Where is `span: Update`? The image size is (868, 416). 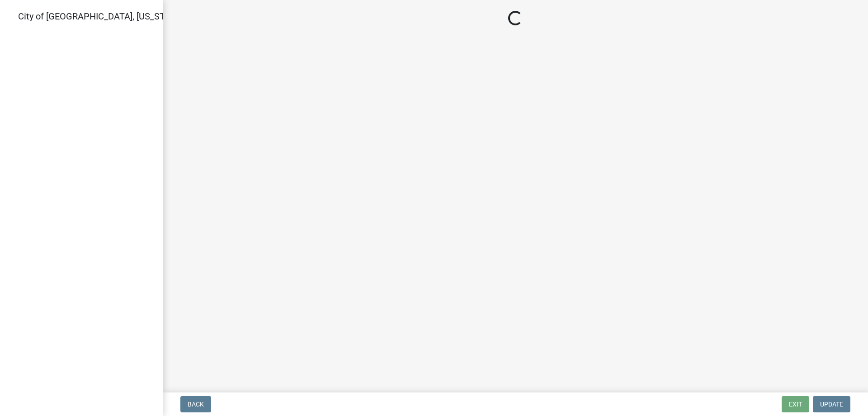
span: Update is located at coordinates (832, 404).